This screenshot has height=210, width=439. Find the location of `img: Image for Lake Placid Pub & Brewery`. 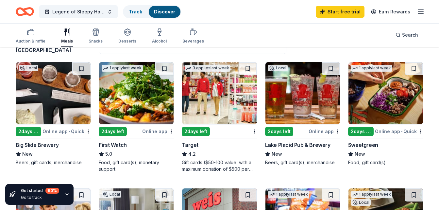

img: Image for Lake Placid Pub & Brewery is located at coordinates (303, 93).